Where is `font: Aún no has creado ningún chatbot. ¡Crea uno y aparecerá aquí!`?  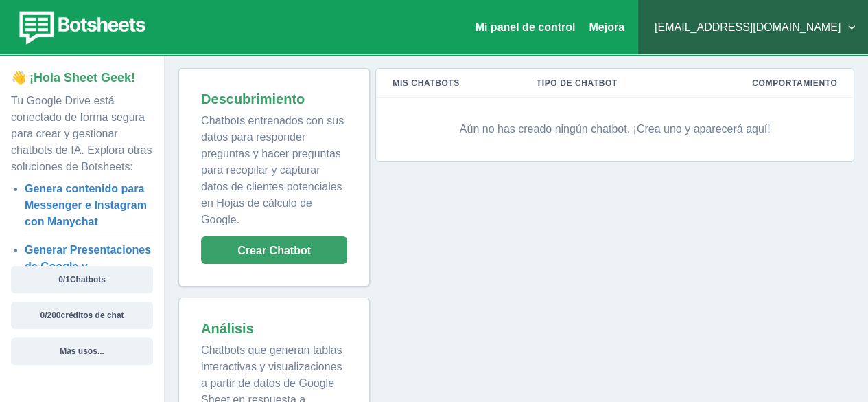 font: Aún no has creado ningún chatbot. ¡Crea uno y aparecerá aquí! is located at coordinates (615, 128).